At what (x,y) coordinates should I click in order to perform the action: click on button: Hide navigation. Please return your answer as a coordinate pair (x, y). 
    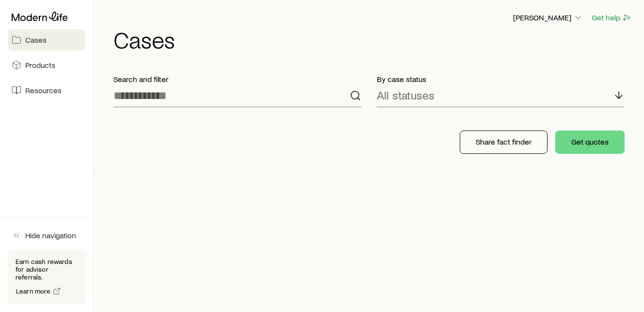
    Looking at the image, I should click on (46, 235).